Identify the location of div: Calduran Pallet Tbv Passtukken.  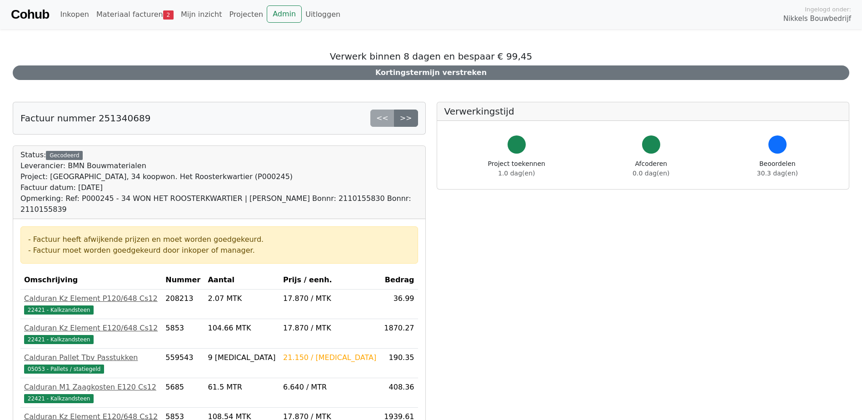
(91, 358).